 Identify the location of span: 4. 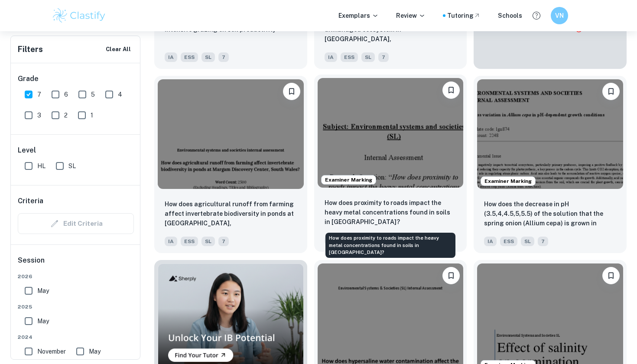
(120, 94).